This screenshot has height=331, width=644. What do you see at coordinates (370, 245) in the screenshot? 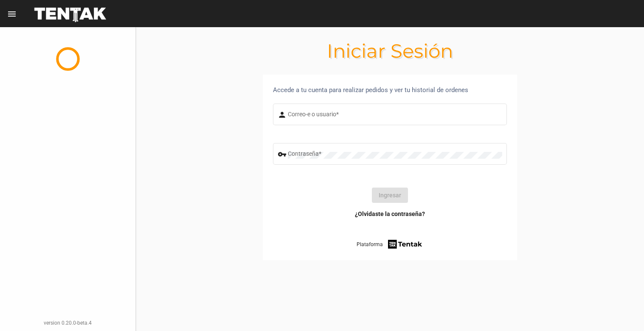
I see `span: Plataforma` at bounding box center [370, 245].